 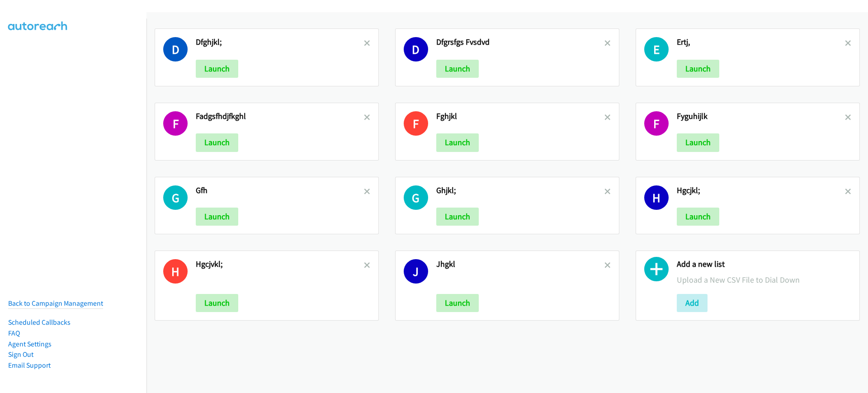 What do you see at coordinates (279, 42) in the screenshot?
I see `h2: Dfghjkl;` at bounding box center [279, 42].